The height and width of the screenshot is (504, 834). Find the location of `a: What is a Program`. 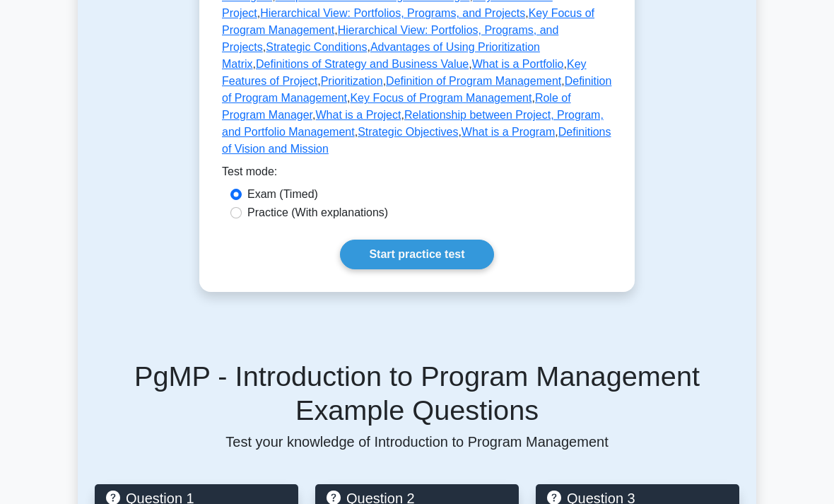

a: What is a Program is located at coordinates (508, 132).